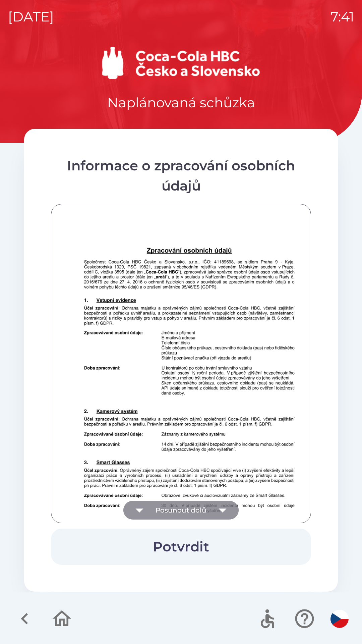  I want to click on button: Posunout dolů, so click(181, 510).